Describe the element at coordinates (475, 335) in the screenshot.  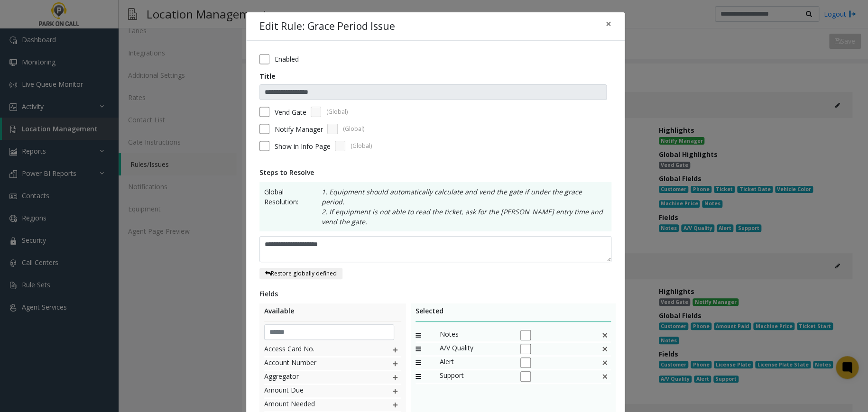
I see `span: Notes` at that location.